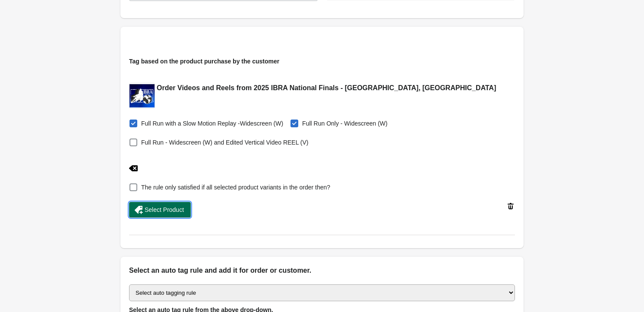 This screenshot has height=312, width=644. I want to click on span: Select Product, so click(164, 210).